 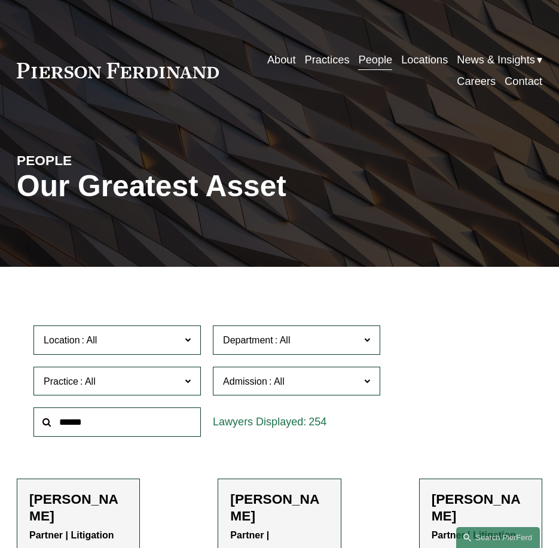 I want to click on span: News & Insights, so click(x=496, y=60).